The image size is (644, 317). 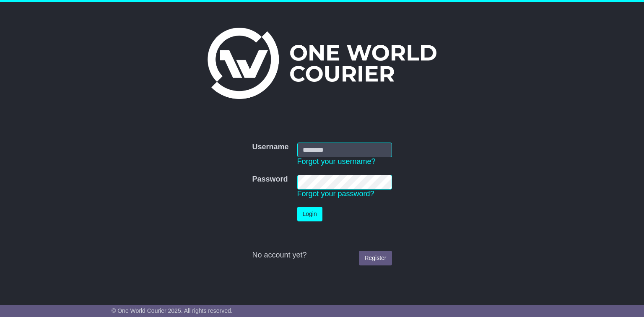 I want to click on button: Login, so click(x=310, y=214).